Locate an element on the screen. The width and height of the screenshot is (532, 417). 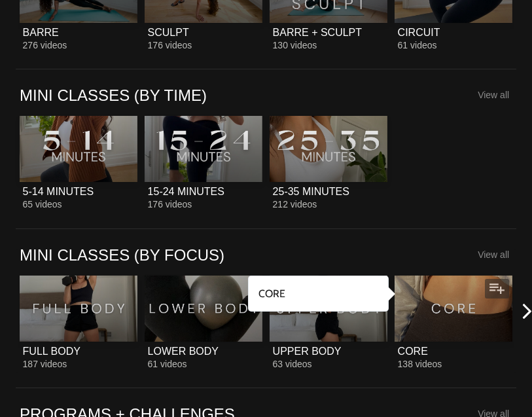
div: UPPER BODY is located at coordinates (307, 351).